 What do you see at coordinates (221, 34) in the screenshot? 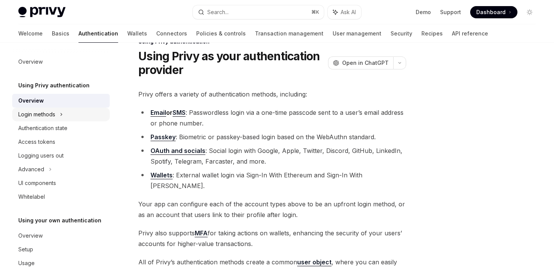
I see `a: Policies & controls` at bounding box center [221, 34].